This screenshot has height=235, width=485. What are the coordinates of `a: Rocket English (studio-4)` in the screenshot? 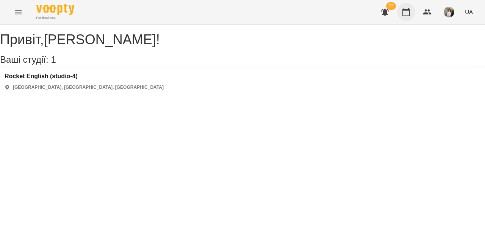 It's located at (84, 76).